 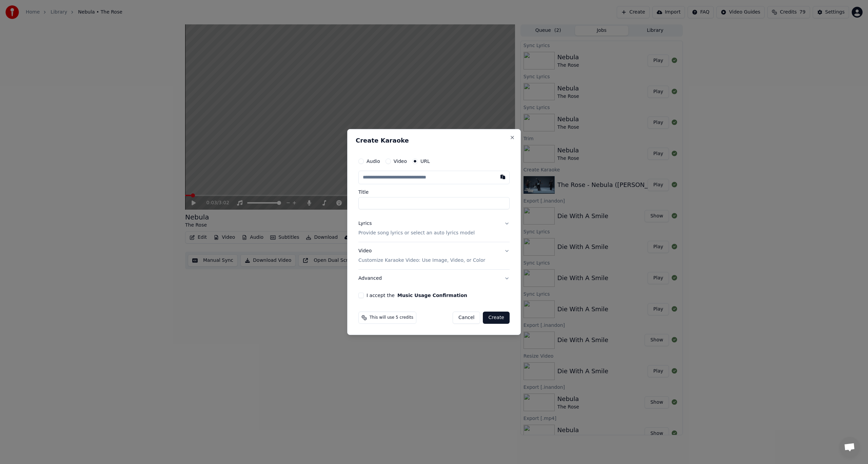 What do you see at coordinates (422, 256) in the screenshot?
I see `div: Video` at bounding box center [422, 256].